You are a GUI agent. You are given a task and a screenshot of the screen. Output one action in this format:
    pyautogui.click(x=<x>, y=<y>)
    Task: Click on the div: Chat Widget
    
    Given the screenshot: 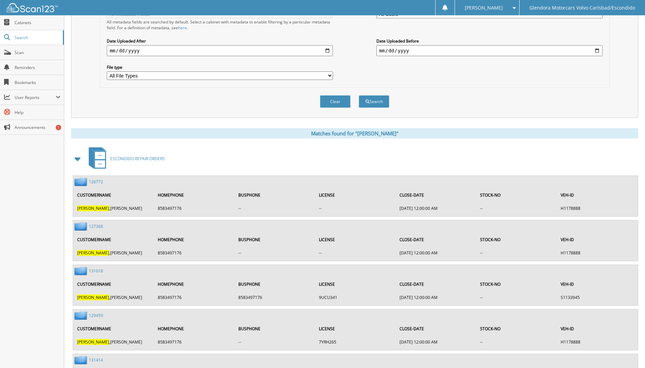 What is the action you would take?
    pyautogui.click(x=628, y=352)
    